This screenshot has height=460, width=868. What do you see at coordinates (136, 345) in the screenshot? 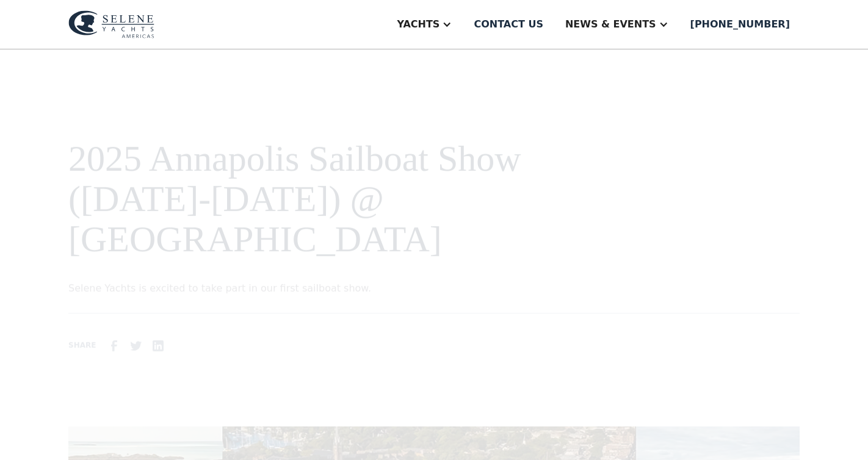
I see `img: Twitter` at bounding box center [136, 345].